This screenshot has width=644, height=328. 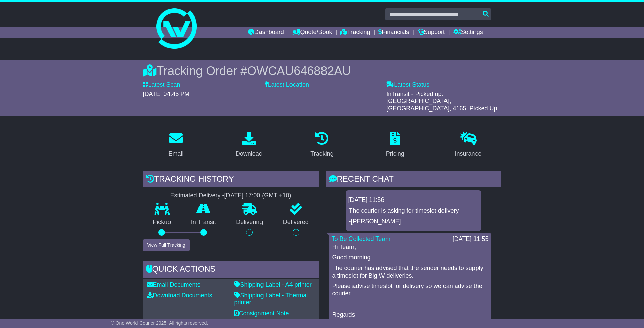 I want to click on p: Delivering, so click(x=250, y=222).